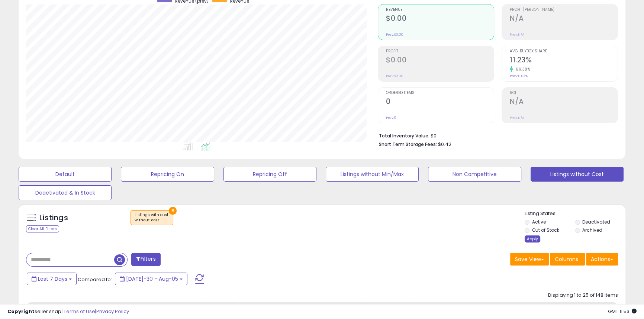  Describe the element at coordinates (68, 312) in the screenshot. I see `div: seller snap | |` at that location.